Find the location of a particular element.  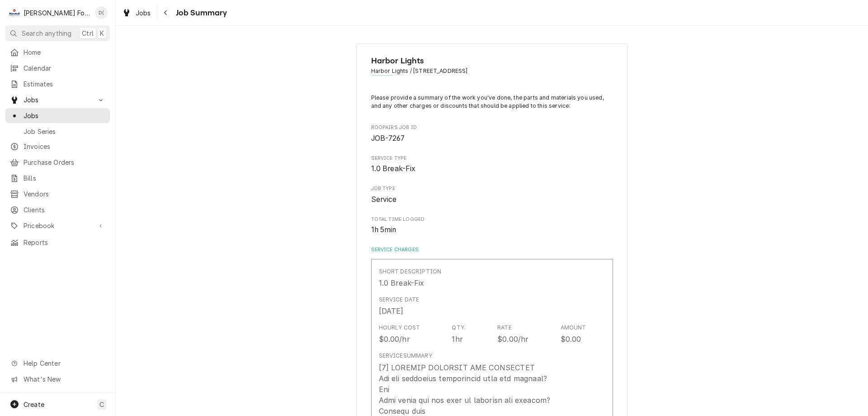

div: Job Type is located at coordinates (492, 195).